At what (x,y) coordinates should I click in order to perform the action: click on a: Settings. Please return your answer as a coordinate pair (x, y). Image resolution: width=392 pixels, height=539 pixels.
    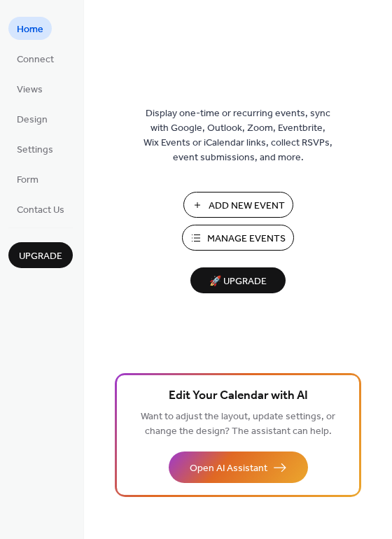
    Looking at the image, I should click on (35, 149).